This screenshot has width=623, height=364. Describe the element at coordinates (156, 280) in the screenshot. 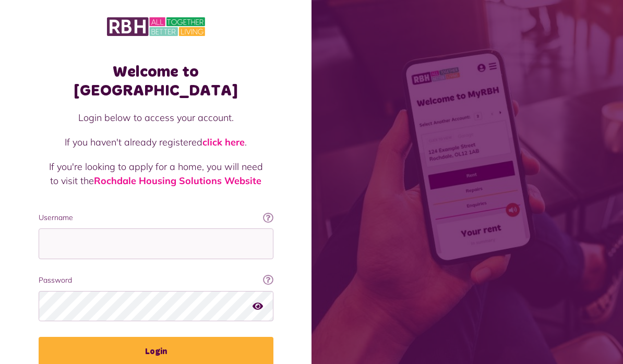

I see `label: Password` at that location.